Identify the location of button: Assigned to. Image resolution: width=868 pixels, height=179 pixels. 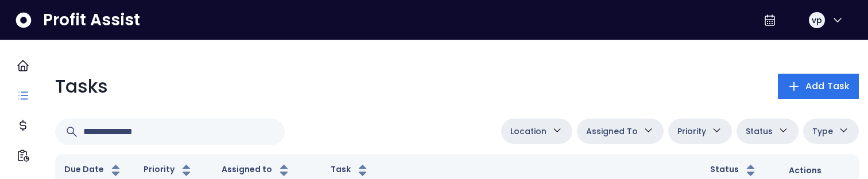
(256, 170).